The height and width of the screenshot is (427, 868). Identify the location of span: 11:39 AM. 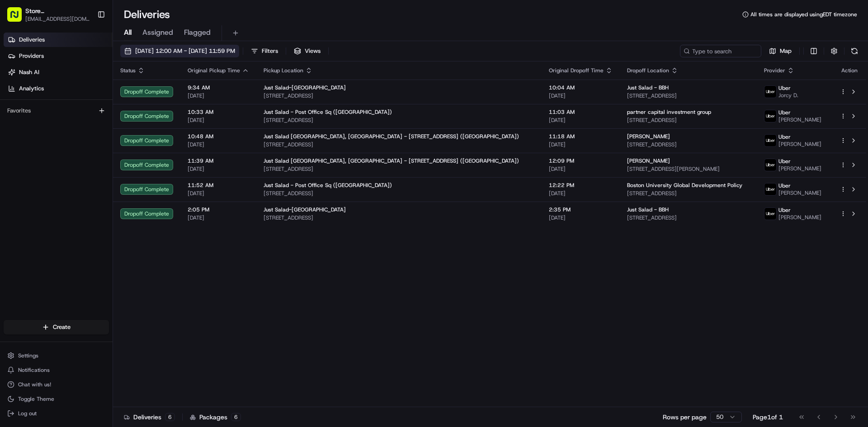
(218, 161).